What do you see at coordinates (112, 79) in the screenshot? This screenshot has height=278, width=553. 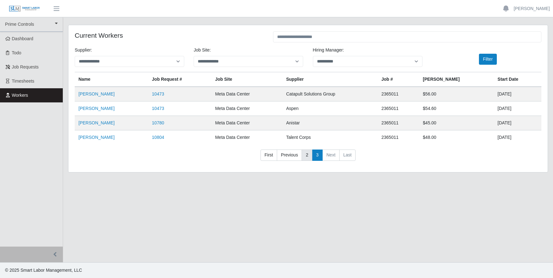 I see `th: Name` at bounding box center [112, 79].